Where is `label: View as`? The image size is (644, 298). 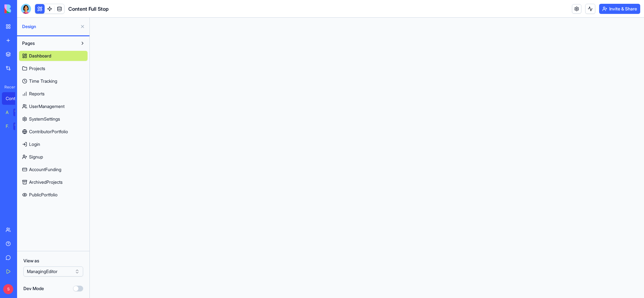 label: View as is located at coordinates (53, 261).